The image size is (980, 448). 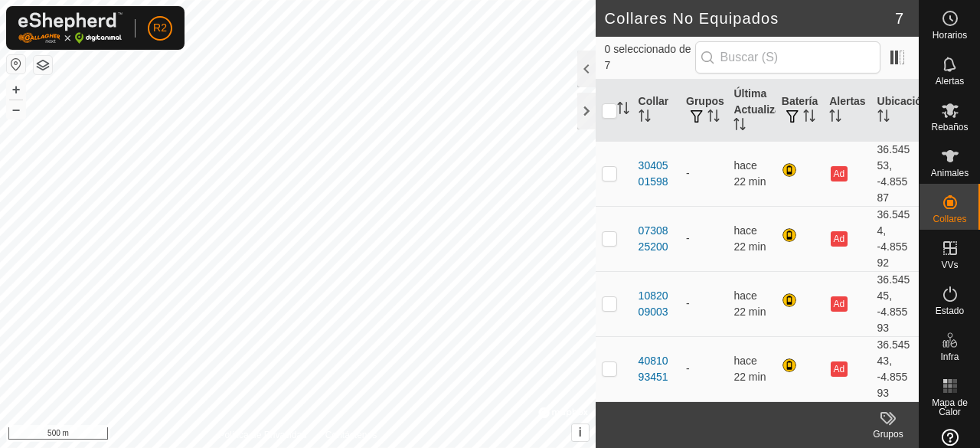 I want to click on span: Infra, so click(x=949, y=357).